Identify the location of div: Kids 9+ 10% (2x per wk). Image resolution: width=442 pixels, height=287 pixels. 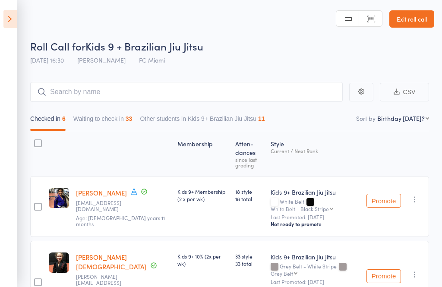
(203, 260).